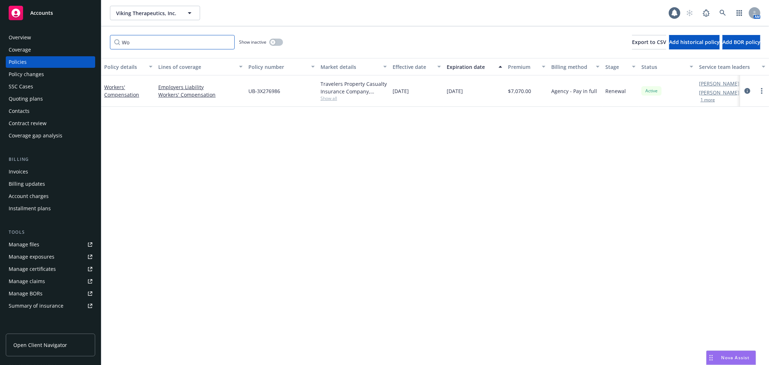 The height and width of the screenshot is (365, 769). Describe the element at coordinates (575, 67) in the screenshot. I see `button: Billing method` at that location.